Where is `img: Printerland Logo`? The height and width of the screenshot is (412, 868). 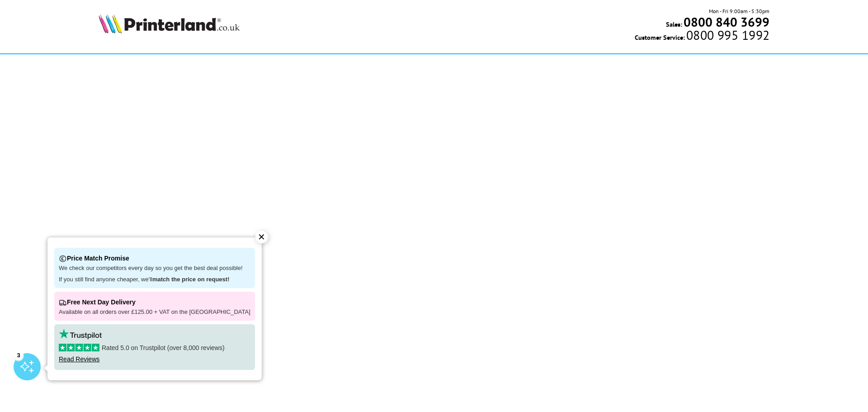
img: Printerland Logo is located at coordinates (169, 23).